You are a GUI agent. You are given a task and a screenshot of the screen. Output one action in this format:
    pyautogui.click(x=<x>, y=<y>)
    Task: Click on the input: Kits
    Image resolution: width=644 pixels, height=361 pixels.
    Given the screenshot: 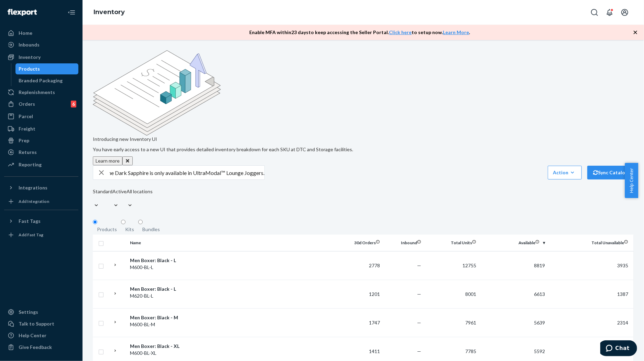 What is the action you would take?
    pyautogui.click(x=123, y=222)
    